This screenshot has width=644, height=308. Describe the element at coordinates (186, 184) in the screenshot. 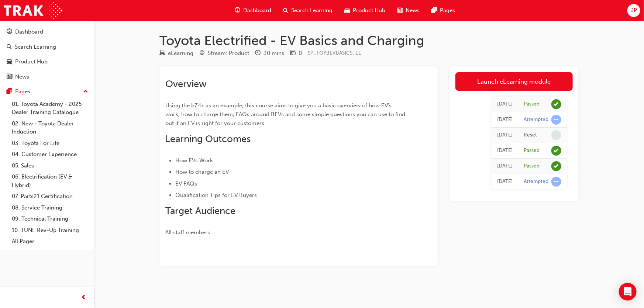

I see `span: EV FAQs` at that location.